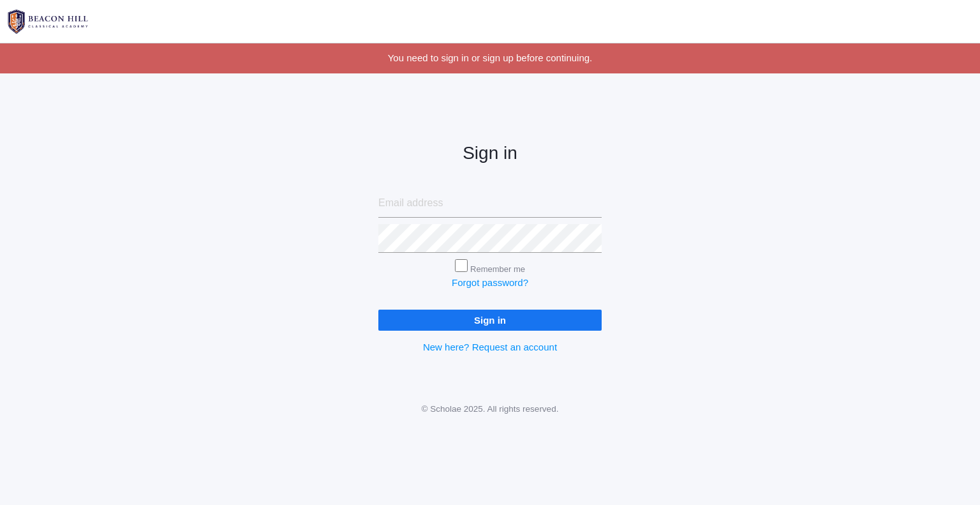  What do you see at coordinates (490, 320) in the screenshot?
I see `input: Sign in` at bounding box center [490, 320].